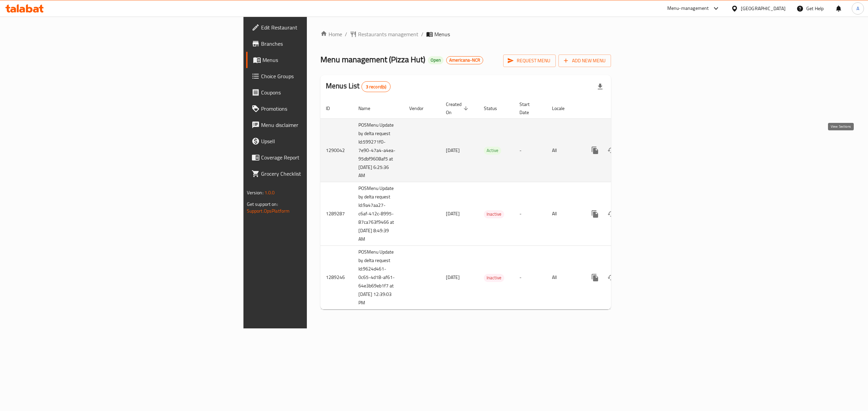 The height and width of the screenshot is (411, 868). Describe the element at coordinates (495, 109) in the screenshot. I see `span: Status` at that location.